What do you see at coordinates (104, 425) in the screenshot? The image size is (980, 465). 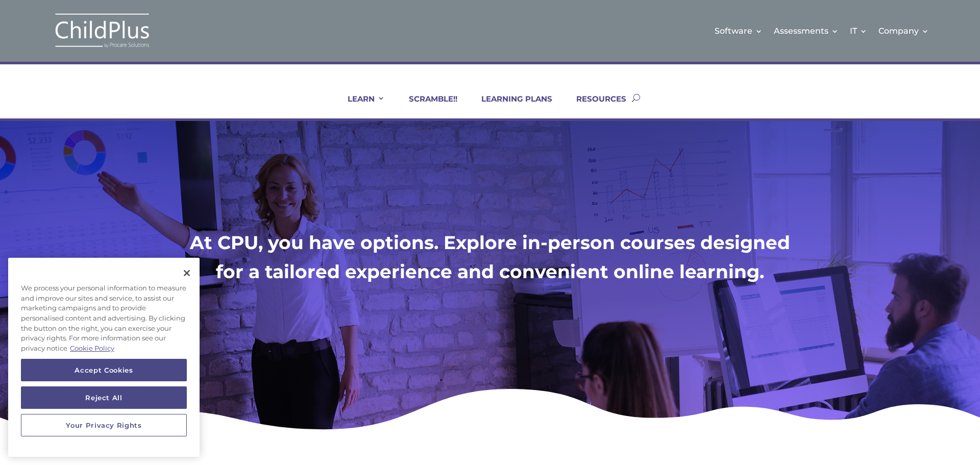 I see `button: Your Privacy Rights` at bounding box center [104, 425].